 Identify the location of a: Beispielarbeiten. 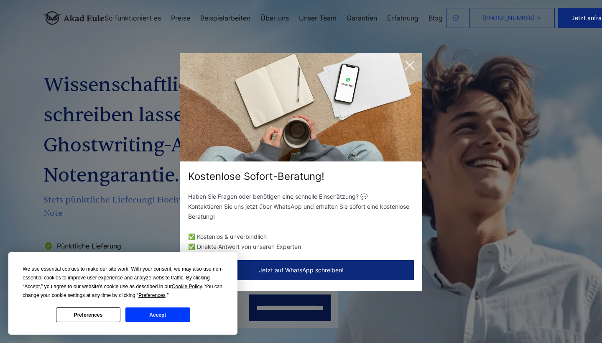
(225, 18).